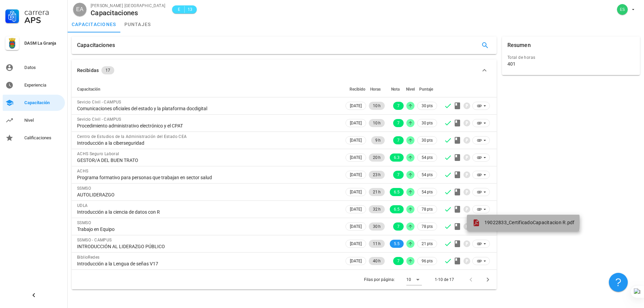  Describe the element at coordinates (377, 192) in the screenshot. I see `span: 21 h` at that location.